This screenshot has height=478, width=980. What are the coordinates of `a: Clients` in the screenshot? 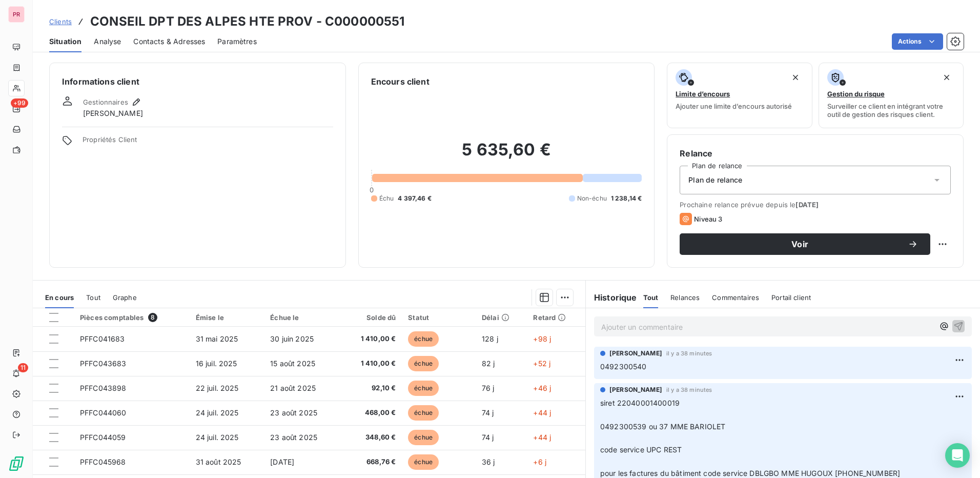 It's located at (61, 21).